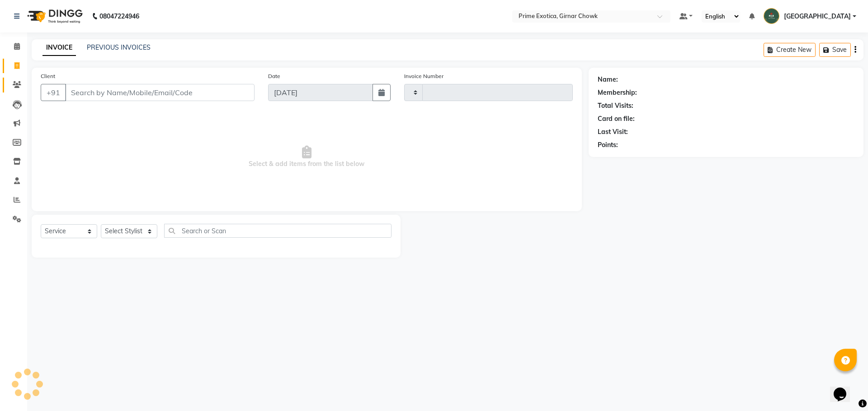 This screenshot has height=411, width=868. I want to click on div: Points:, so click(607, 145).